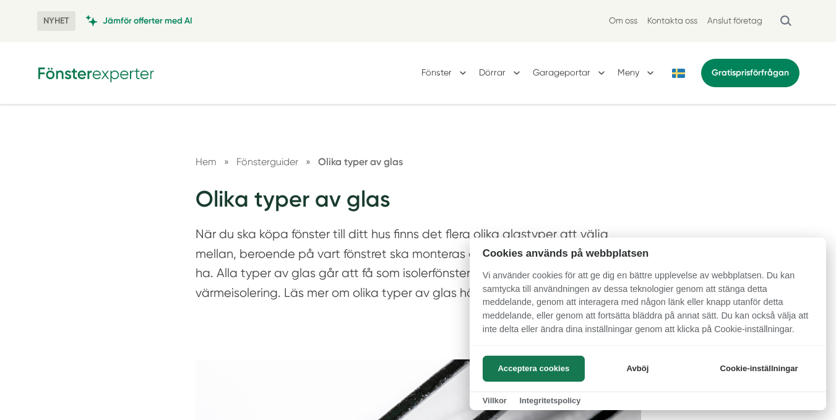 This screenshot has width=836, height=420. I want to click on button: Avböj, so click(637, 369).